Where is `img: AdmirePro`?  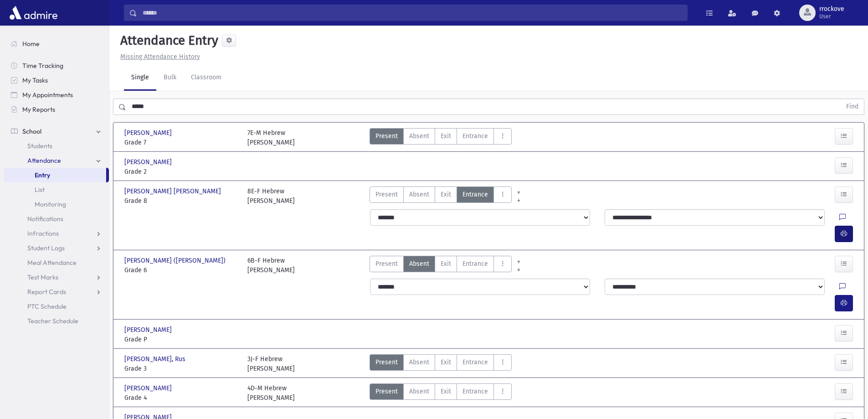
img: AdmirePro is located at coordinates (33, 12).